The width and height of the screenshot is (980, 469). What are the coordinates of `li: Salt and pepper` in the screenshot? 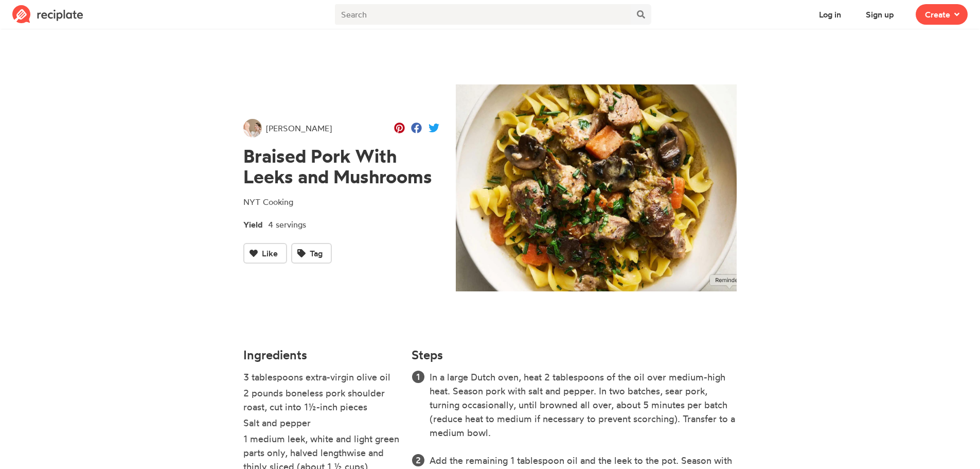 It's located at (321, 424).